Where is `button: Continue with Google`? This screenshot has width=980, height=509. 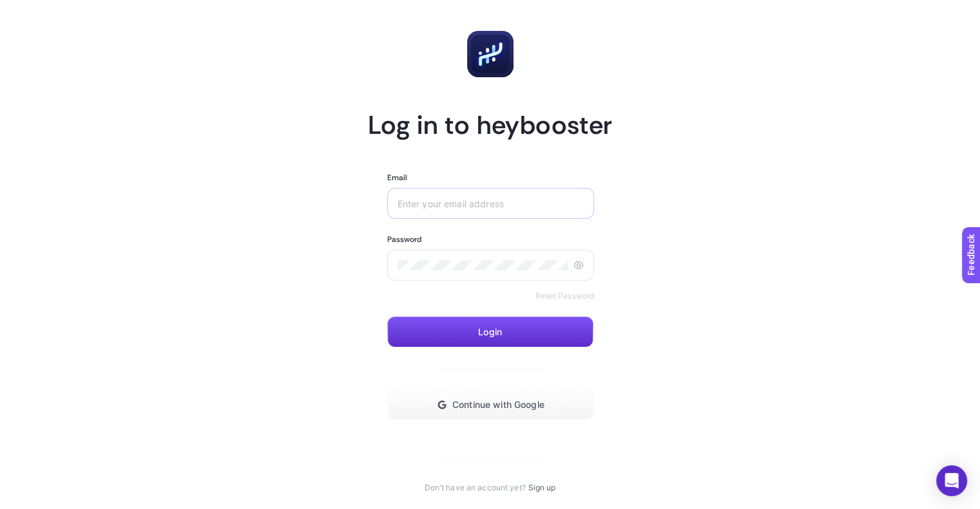
button: Continue with Google is located at coordinates (491, 405).